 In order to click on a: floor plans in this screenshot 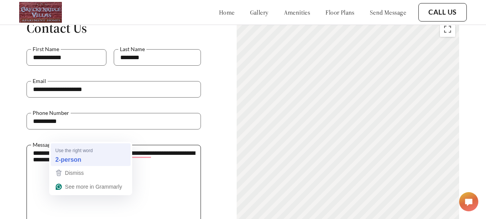, I will do `click(340, 12)`.